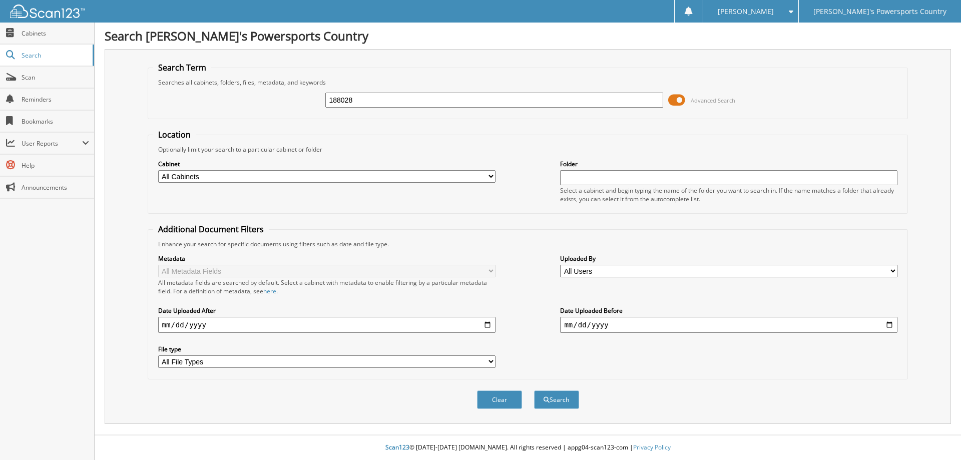 The width and height of the screenshot is (961, 460). Describe the element at coordinates (327, 310) in the screenshot. I see `label: Date Uploaded After` at that location.